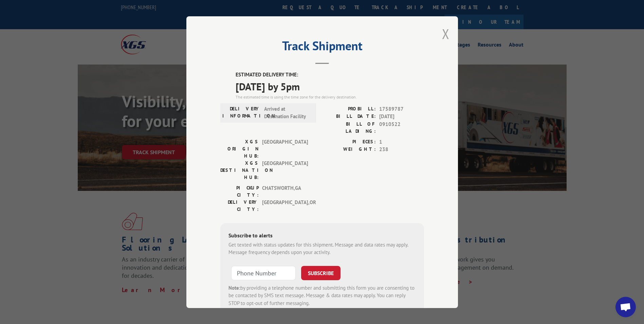  What do you see at coordinates (239, 170) in the screenshot?
I see `label: XGS DESTINATION HUB:` at bounding box center [239, 170].